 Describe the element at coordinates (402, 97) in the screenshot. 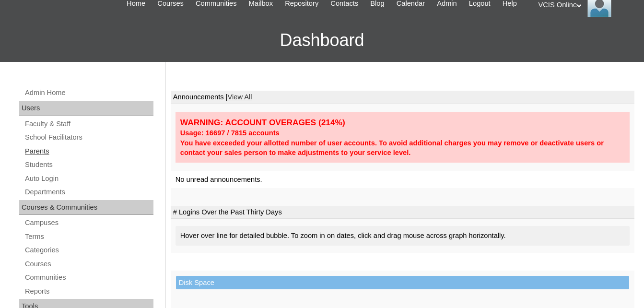

I see `td: Announcements |` at that location.